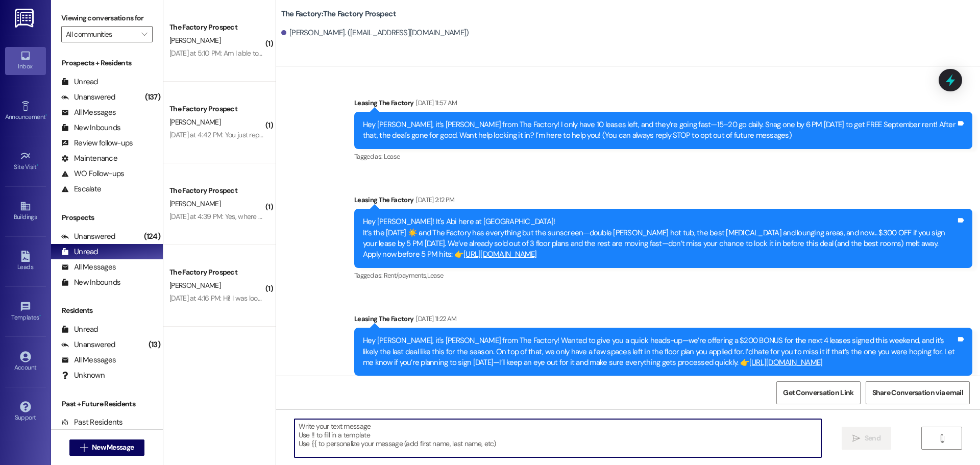 This screenshot has height=465, width=980. What do you see at coordinates (26, 211) in the screenshot?
I see `a: Buildings` at bounding box center [26, 211].